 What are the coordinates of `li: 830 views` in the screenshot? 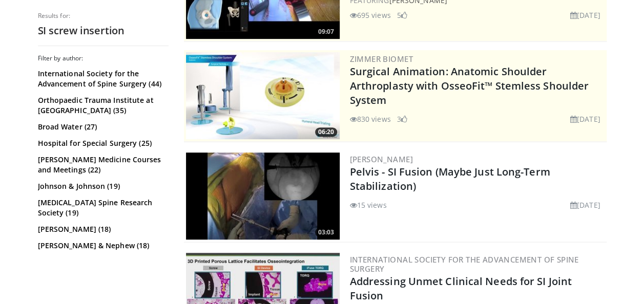 It's located at (370, 119).